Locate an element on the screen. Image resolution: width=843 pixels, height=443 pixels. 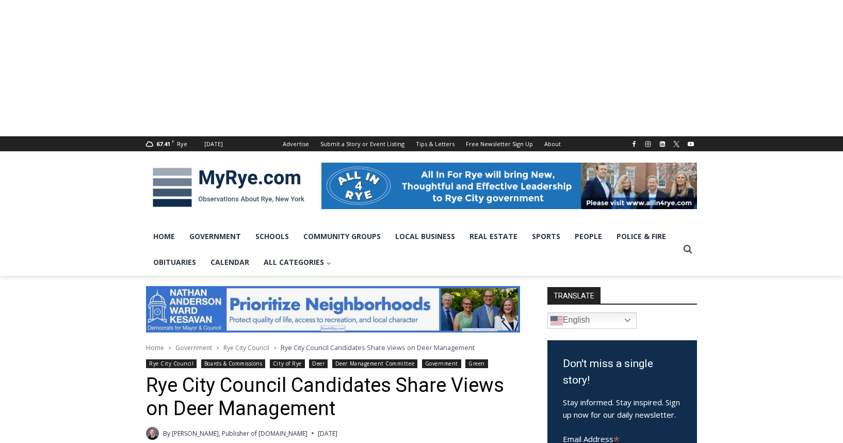
a: Deer is located at coordinates (318, 363).